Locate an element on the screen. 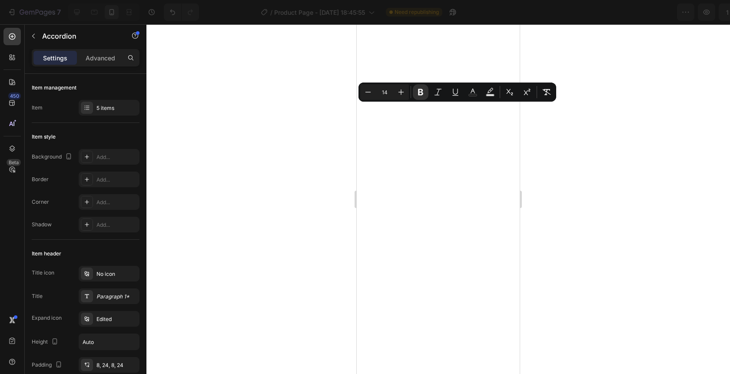 The width and height of the screenshot is (730, 374). button: 1 product assigned is located at coordinates (594, 12).